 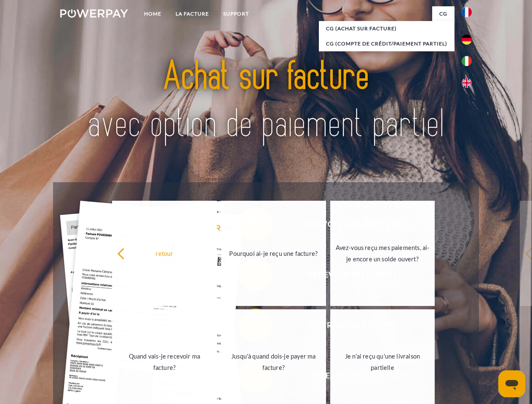 What do you see at coordinates (467, 61) in the screenshot?
I see `img: it` at bounding box center [467, 61].